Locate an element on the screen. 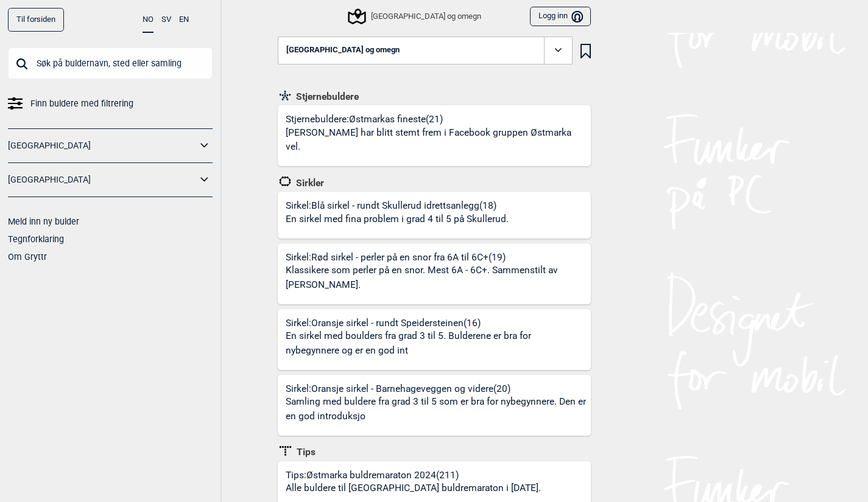 Image resolution: width=868 pixels, height=502 pixels. input: Søk på buldernavn, sted eller samling is located at coordinates (110, 64).